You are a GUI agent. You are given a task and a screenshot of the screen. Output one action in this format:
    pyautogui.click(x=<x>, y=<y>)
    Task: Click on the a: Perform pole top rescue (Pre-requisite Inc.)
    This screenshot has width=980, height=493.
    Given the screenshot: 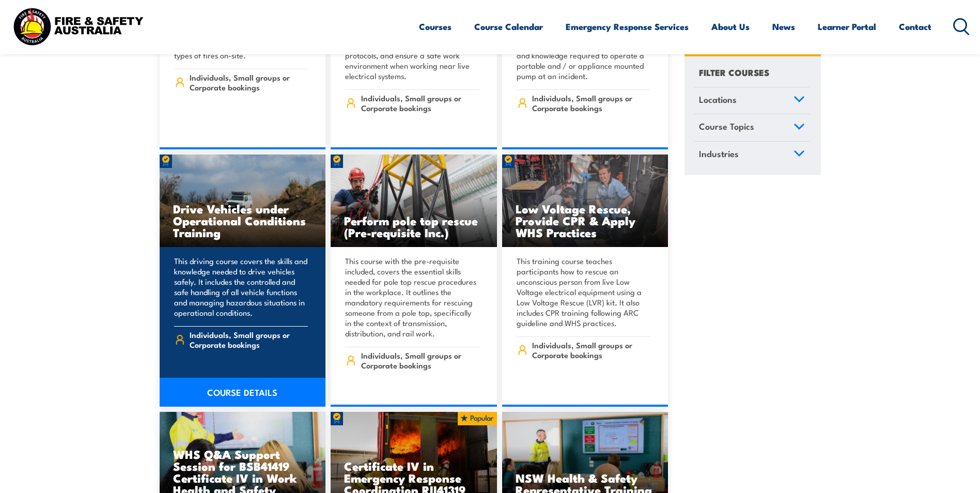 What is the action you would take?
    pyautogui.click(x=414, y=201)
    